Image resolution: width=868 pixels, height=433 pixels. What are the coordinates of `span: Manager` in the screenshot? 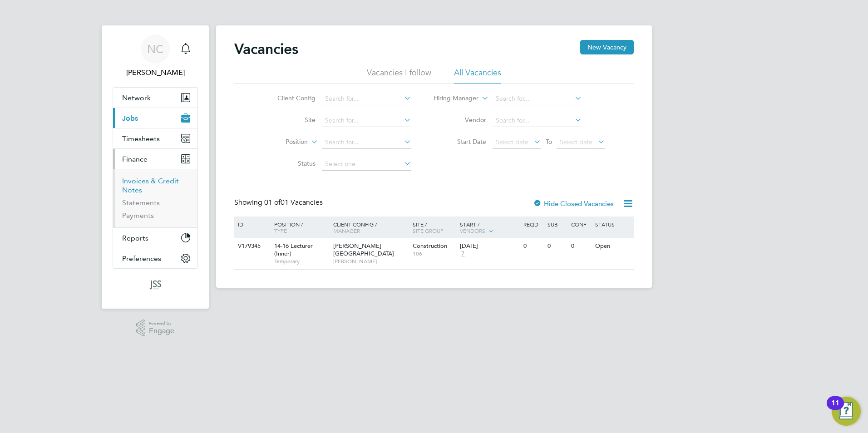 It's located at (346, 231).